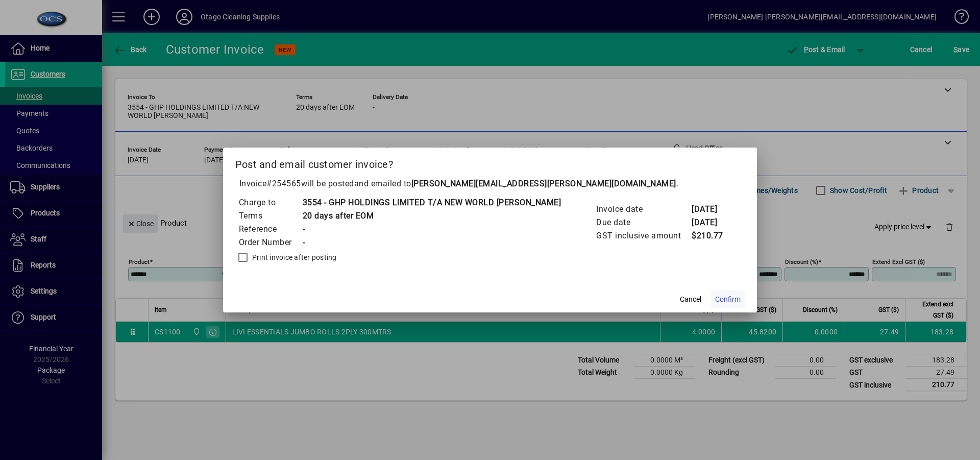  What do you see at coordinates (728, 299) in the screenshot?
I see `button: Confirm` at bounding box center [728, 299].